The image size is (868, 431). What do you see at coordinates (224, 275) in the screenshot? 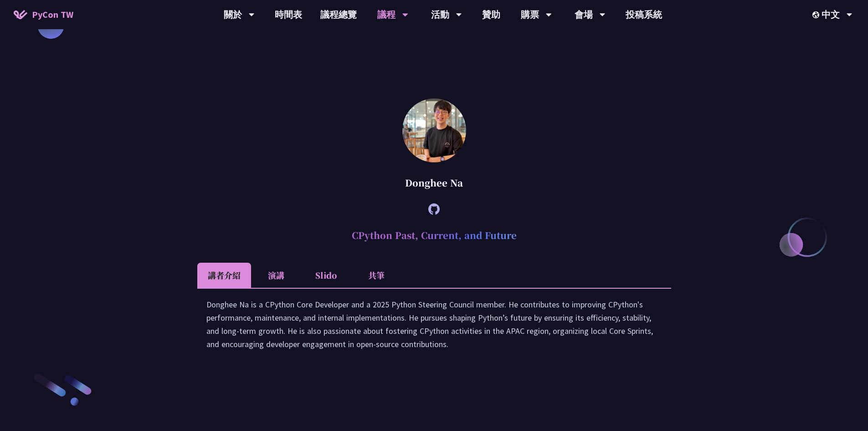
I see `li: 講者介紹` at bounding box center [224, 275].